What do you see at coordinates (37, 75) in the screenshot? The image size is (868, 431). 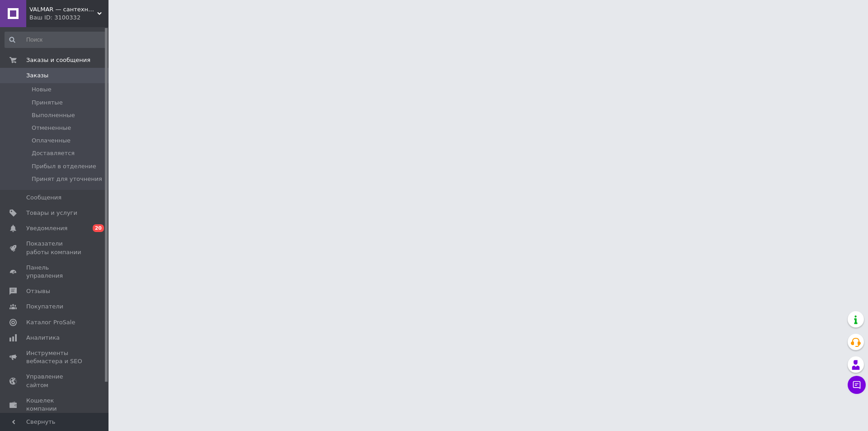 I see `span: Заказы` at bounding box center [37, 75].